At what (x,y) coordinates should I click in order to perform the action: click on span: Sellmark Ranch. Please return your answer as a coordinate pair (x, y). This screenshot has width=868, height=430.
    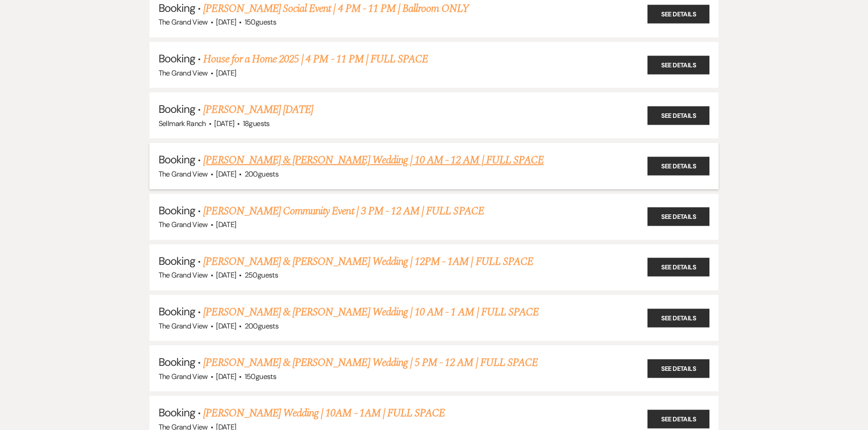
    Looking at the image, I should click on (182, 123).